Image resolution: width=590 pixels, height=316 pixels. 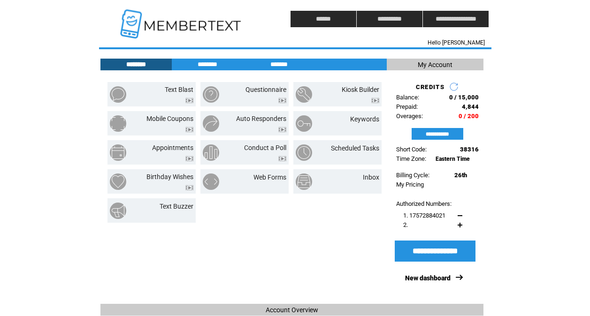 I want to click on img: inbox.png, so click(x=304, y=182).